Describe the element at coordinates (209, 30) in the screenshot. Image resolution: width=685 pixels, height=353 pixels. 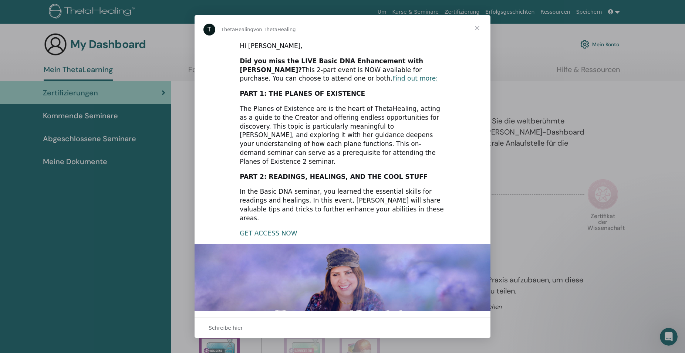
I see `div: Profile image for ThetaHealing` at that location.